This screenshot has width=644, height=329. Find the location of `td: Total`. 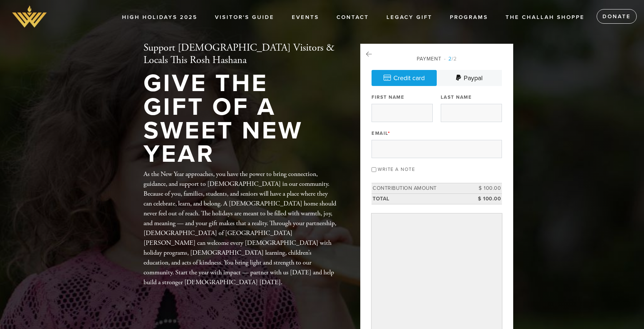

td: Total is located at coordinates (420, 199).